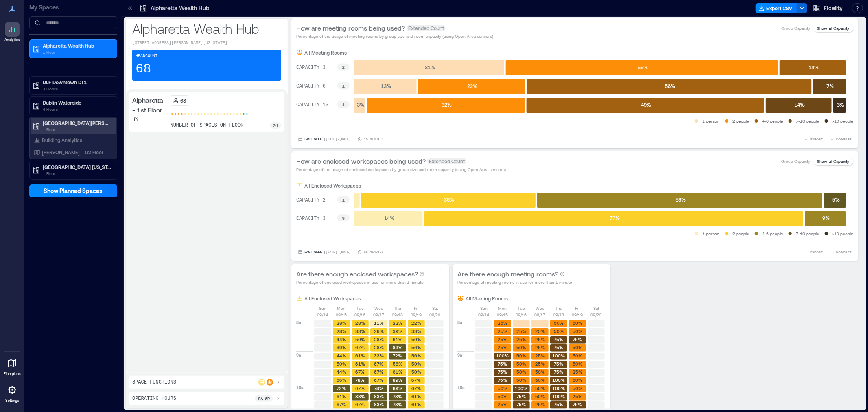 This screenshot has height=412, width=868. What do you see at coordinates (341, 347) in the screenshot?
I see `text: 39%` at bounding box center [341, 347].